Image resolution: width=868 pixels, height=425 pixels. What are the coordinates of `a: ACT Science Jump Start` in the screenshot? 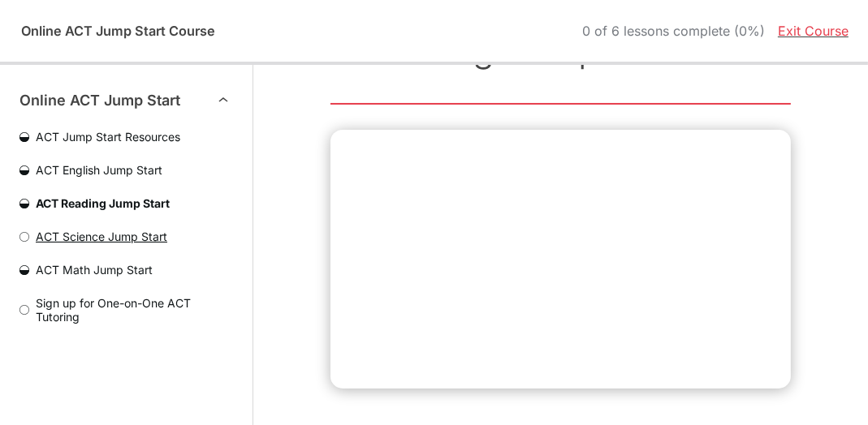 It's located at (126, 236).